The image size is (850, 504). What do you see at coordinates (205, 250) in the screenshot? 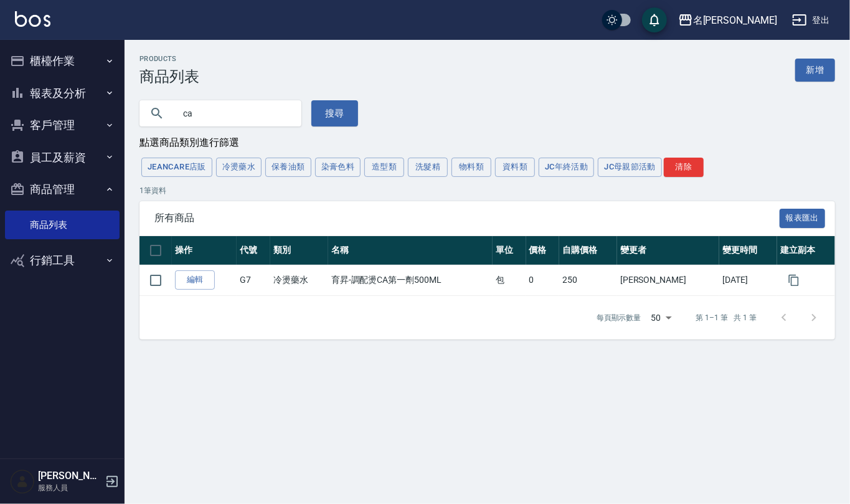
I see `th: 操作` at bounding box center [205, 250].